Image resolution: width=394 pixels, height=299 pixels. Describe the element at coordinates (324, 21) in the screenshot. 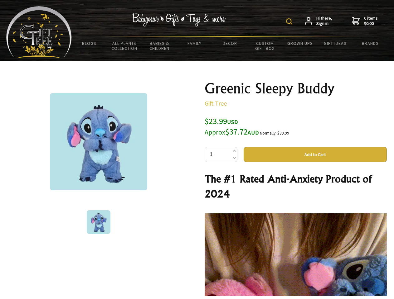

I see `span: Hi there,` at that location.